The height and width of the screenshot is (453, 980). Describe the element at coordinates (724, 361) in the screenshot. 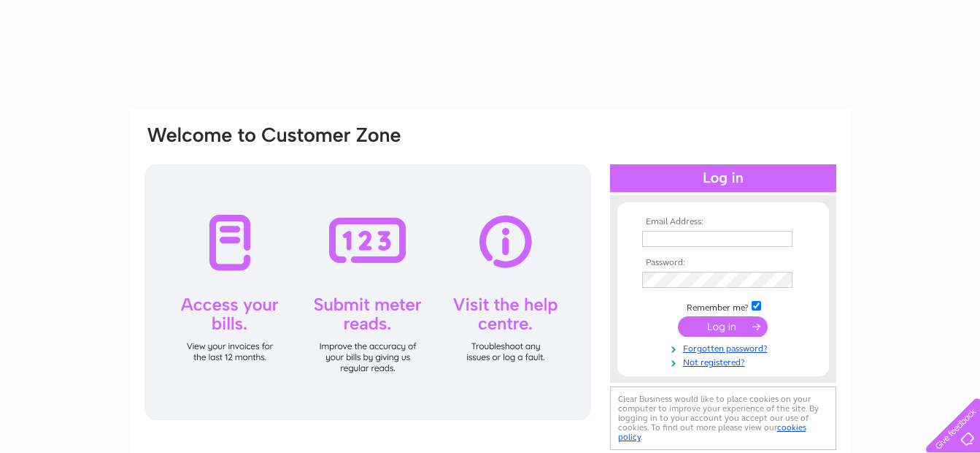

I see `a: Not registered?` at that location.